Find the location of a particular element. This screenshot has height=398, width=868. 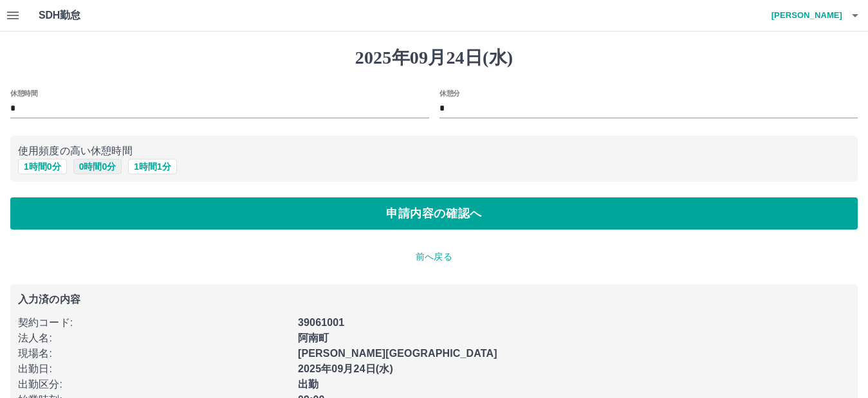

button: 申請内容の確認へ is located at coordinates (433, 213).